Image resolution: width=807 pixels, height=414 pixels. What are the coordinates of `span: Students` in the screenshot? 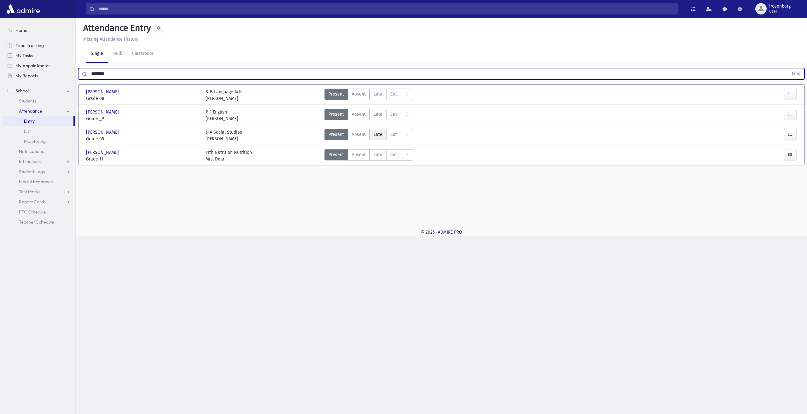 It's located at (27, 101).